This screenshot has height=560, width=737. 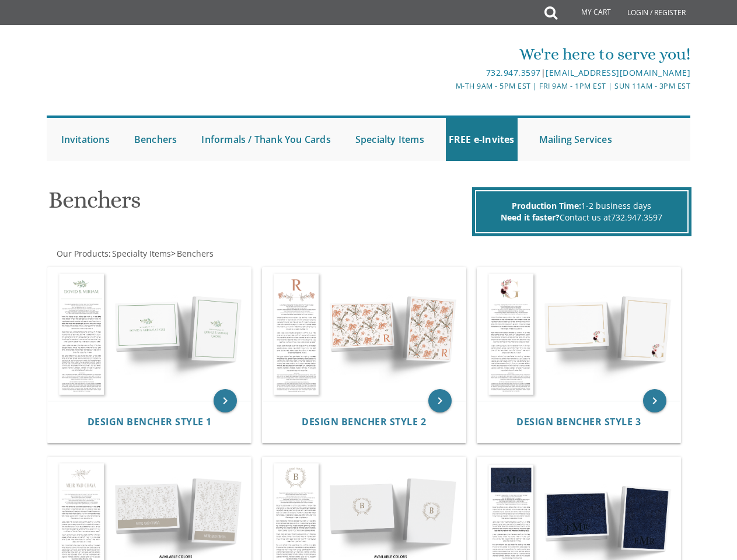 I want to click on span: Design Bencher Style 3, so click(x=578, y=422).